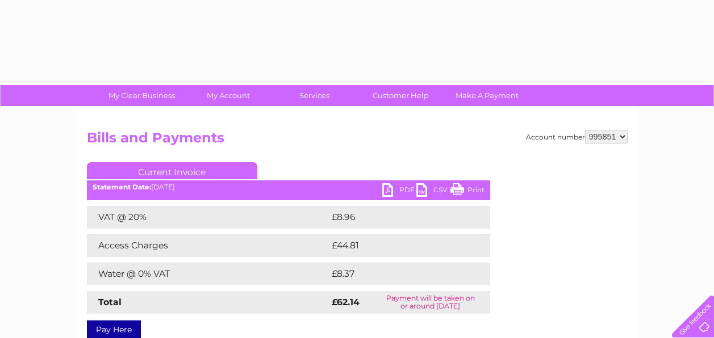 Image resolution: width=714 pixels, height=338 pixels. I want to click on b: Statement Date:, so click(121, 187).